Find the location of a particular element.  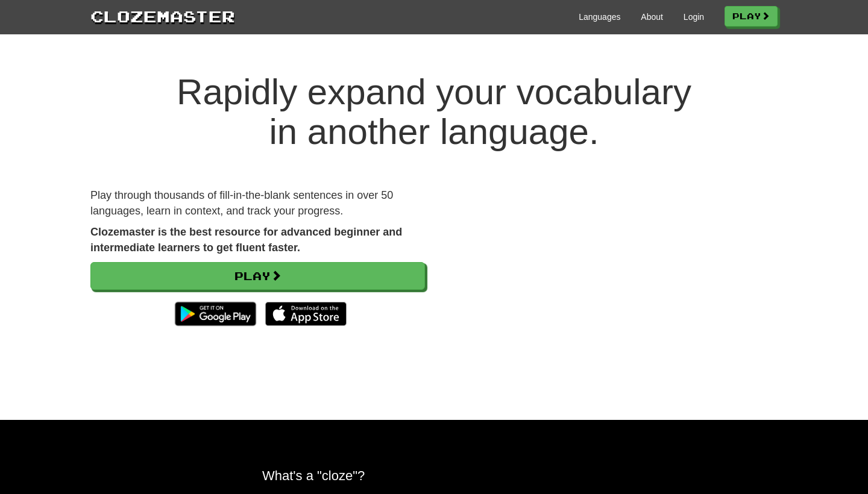

a: About is located at coordinates (652, 17).